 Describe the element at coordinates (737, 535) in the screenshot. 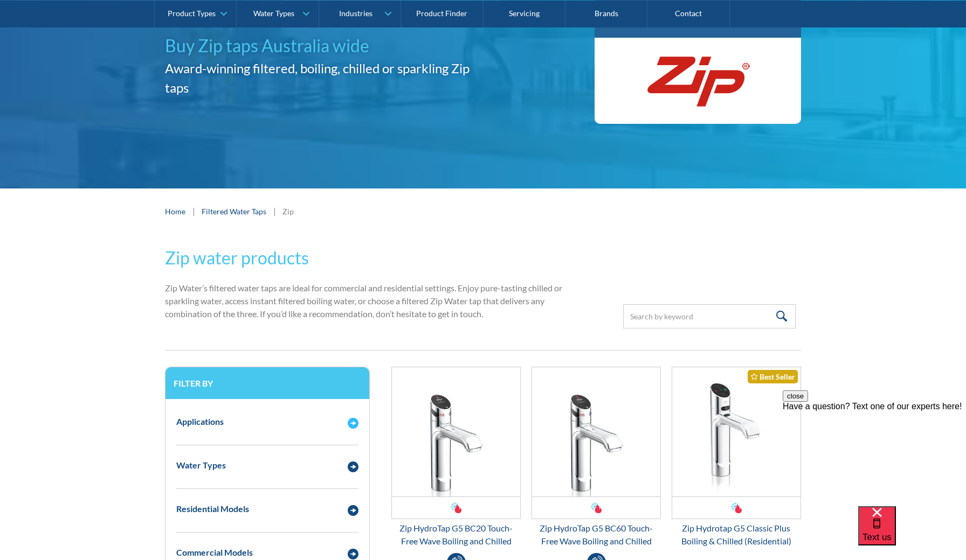

I see `div: Zip Hydrotap G5 Classic Plus Boiling & Chilled (Residential)` at that location.